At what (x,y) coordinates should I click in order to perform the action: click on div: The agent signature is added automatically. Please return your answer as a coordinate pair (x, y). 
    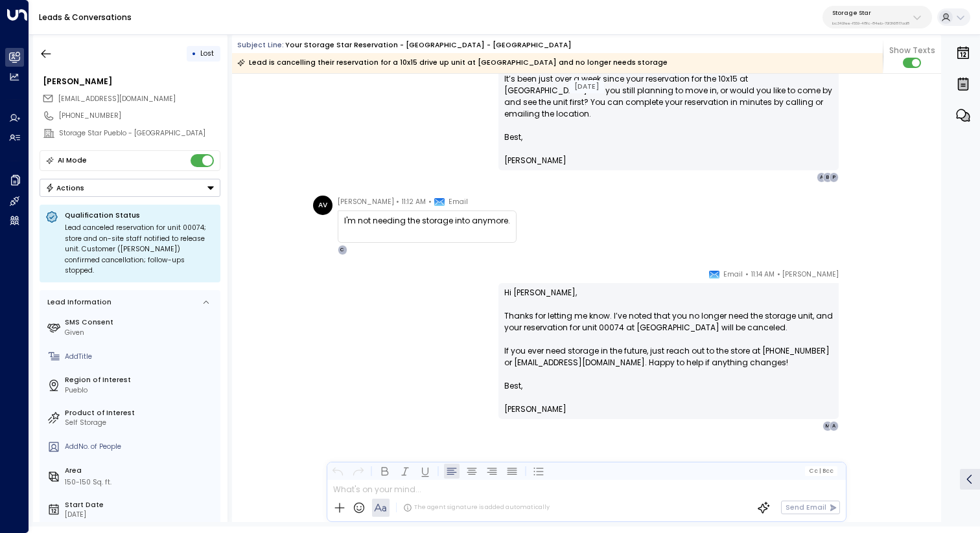
    Looking at the image, I should click on (476, 508).